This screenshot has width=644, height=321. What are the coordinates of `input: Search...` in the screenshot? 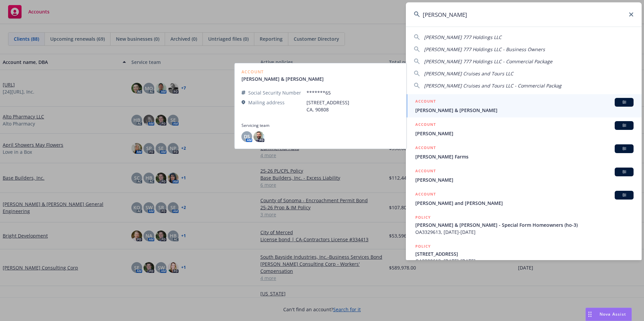 It's located at (524, 15).